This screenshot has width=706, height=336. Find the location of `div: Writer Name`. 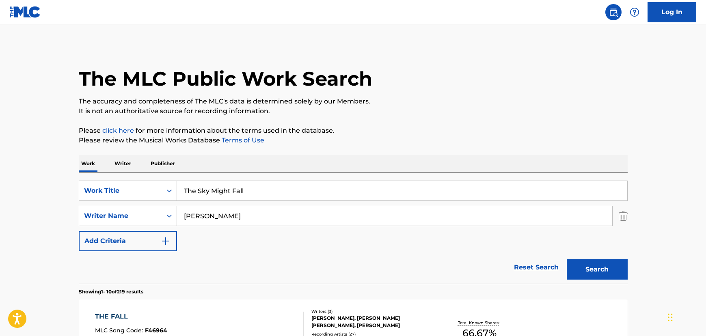

div: Writer Name is located at coordinates (121, 216).